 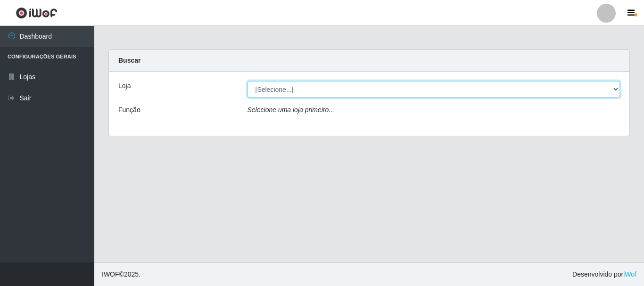 What do you see at coordinates (121, 274) in the screenshot?
I see `span: © 2025 .` at bounding box center [121, 274].